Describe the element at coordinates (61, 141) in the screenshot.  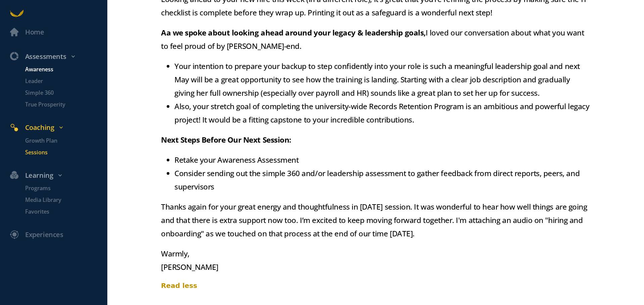
I see `a: Growth Plan` at that location.